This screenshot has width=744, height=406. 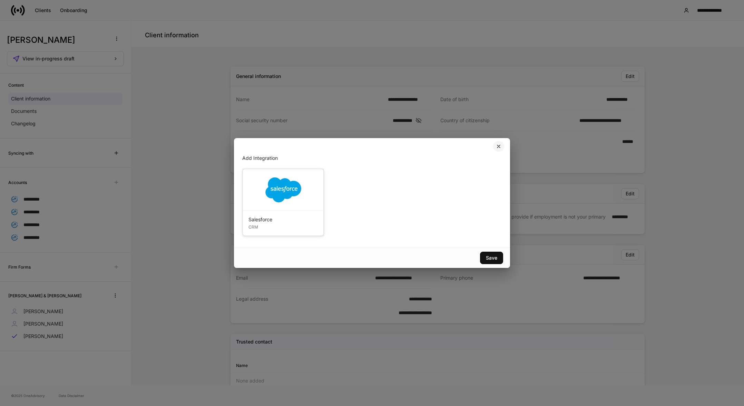 I want to click on div: Save, so click(x=492, y=258).